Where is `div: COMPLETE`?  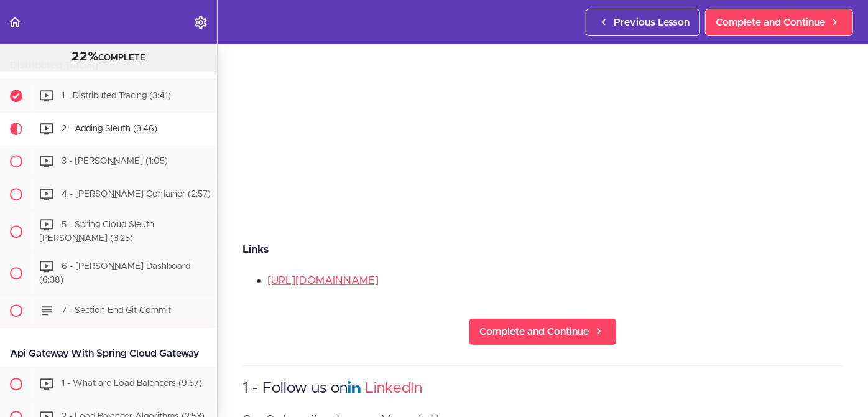 div: COMPLETE is located at coordinates (108, 58).